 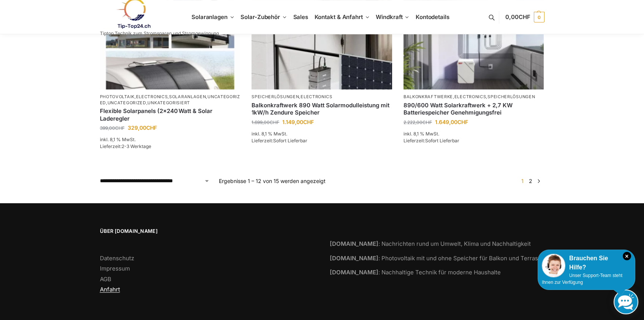 What do you see at coordinates (187, 97) in the screenshot?
I see `a: Solaranlagen` at bounding box center [187, 97].